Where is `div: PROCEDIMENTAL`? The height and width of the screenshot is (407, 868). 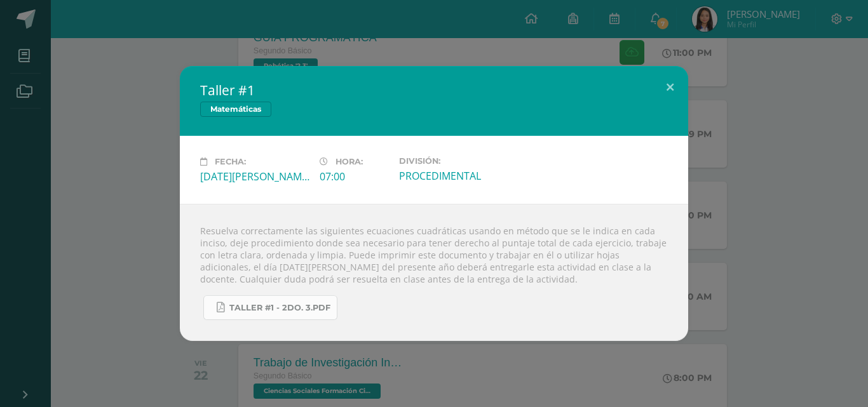
div: PROCEDIMENTAL is located at coordinates (454, 176).